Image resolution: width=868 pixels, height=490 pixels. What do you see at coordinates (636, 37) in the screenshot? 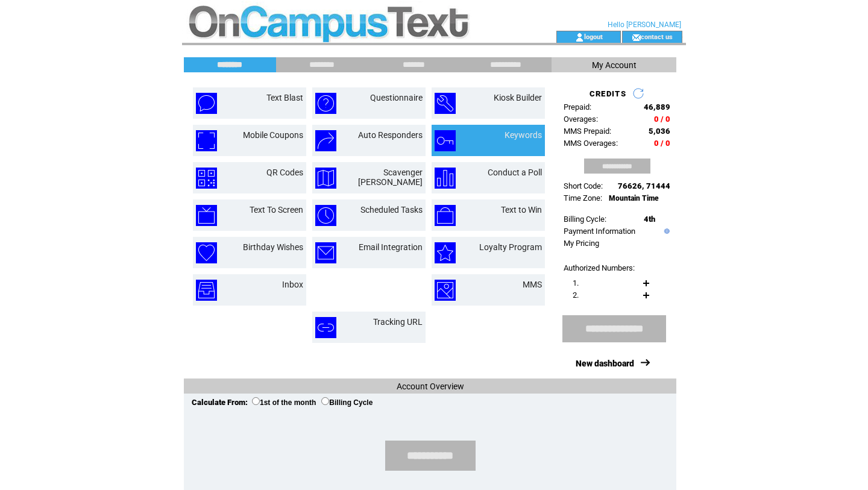
I see `img: contact_us_icon.gif` at bounding box center [636, 37].